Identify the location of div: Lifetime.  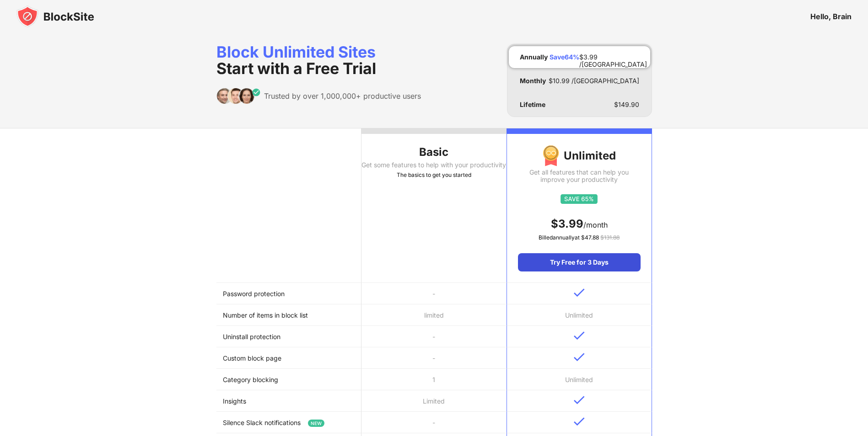
(533, 105).